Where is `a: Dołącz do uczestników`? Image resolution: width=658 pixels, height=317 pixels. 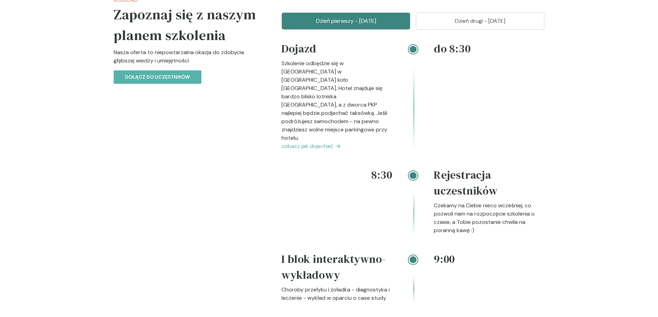
a: Dołącz do uczestników is located at coordinates (157, 77).